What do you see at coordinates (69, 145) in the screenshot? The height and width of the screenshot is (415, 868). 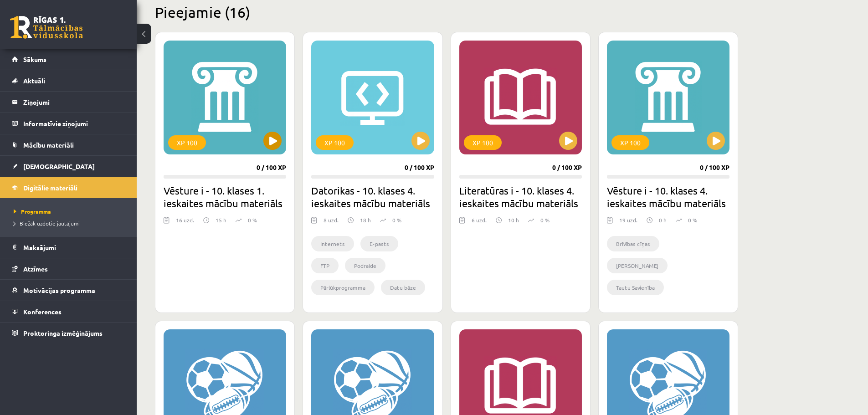 I see `a: Mācību materiāli` at bounding box center [69, 145].